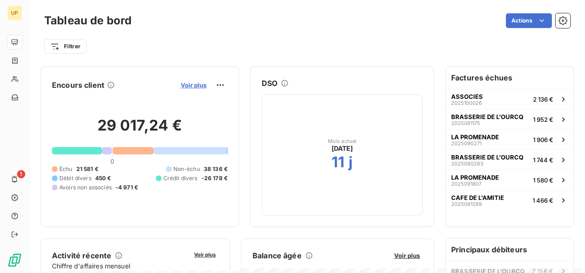 Image resolution: width=585 pixels, height=273 pixels. Describe the element at coordinates (216, 169) in the screenshot. I see `span: 38 136 €` at that location.